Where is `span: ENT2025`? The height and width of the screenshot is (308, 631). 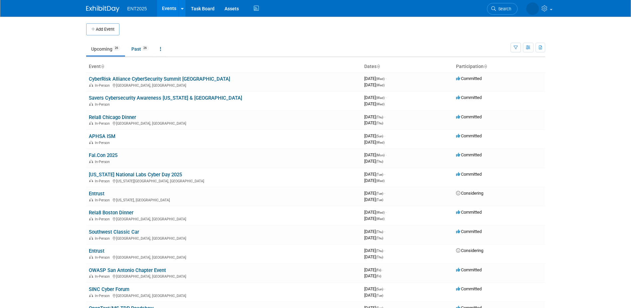
span: ENT2025 is located at coordinates (137, 9).